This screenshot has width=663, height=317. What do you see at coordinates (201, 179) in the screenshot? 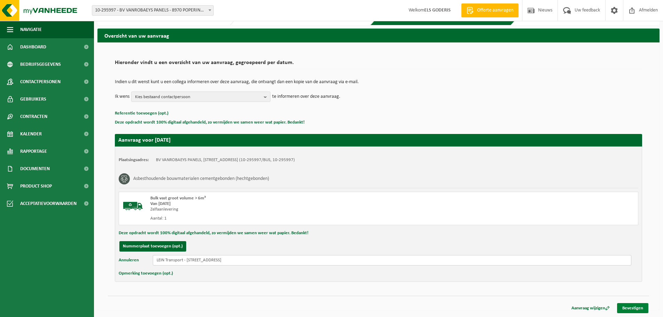
I see `h3: Asbesthoudende bouwmaterialen cementgebonden (hechtgebonden)` at bounding box center [201, 179].